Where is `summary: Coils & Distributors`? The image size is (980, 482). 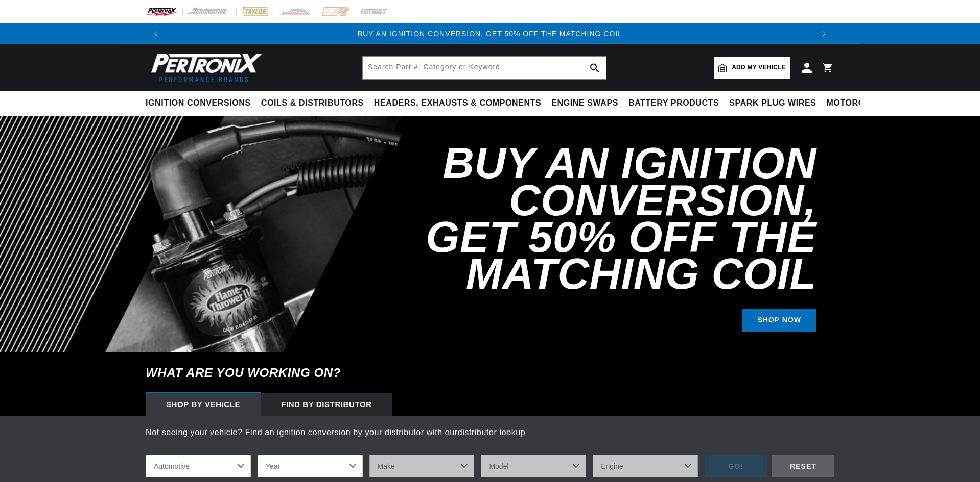 summary: Coils & Distributors is located at coordinates (312, 103).